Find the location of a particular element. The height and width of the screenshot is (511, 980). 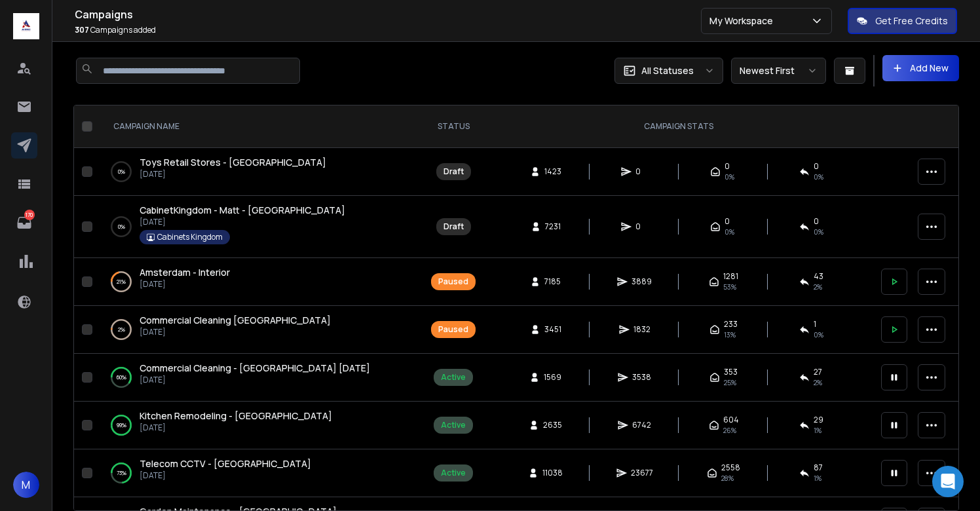

span: 25 % is located at coordinates (729, 383).